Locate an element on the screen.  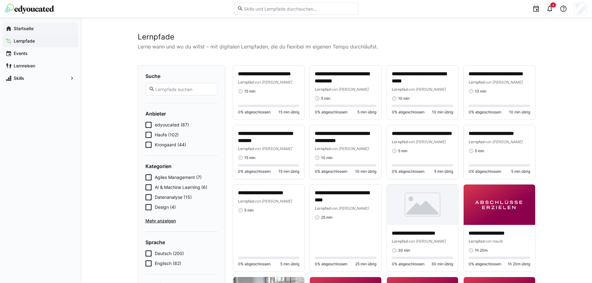
h4: Suche is located at coordinates (182, 76).